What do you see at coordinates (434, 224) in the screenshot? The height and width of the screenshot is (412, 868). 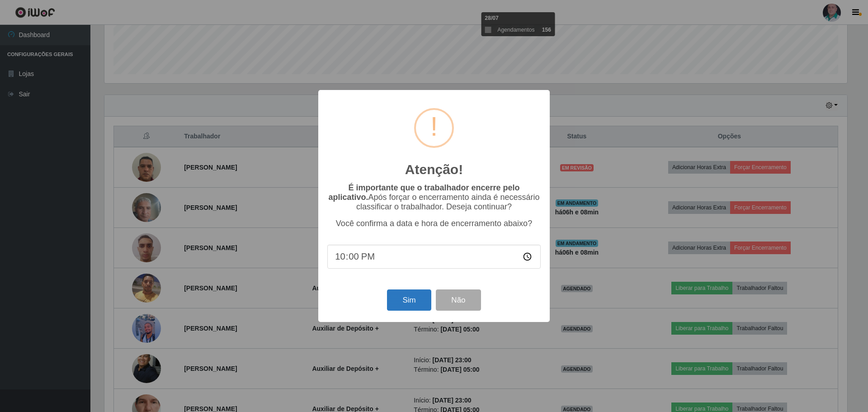 I see `p: Você confirma a data e hora de encerramento abaixo?` at bounding box center [434, 224].